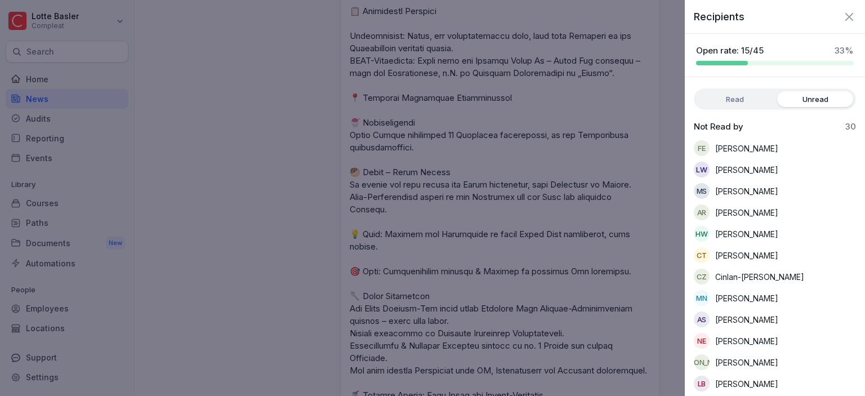 This screenshot has height=396, width=865. What do you see at coordinates (702, 277) in the screenshot?
I see `div: CZ` at bounding box center [702, 277].